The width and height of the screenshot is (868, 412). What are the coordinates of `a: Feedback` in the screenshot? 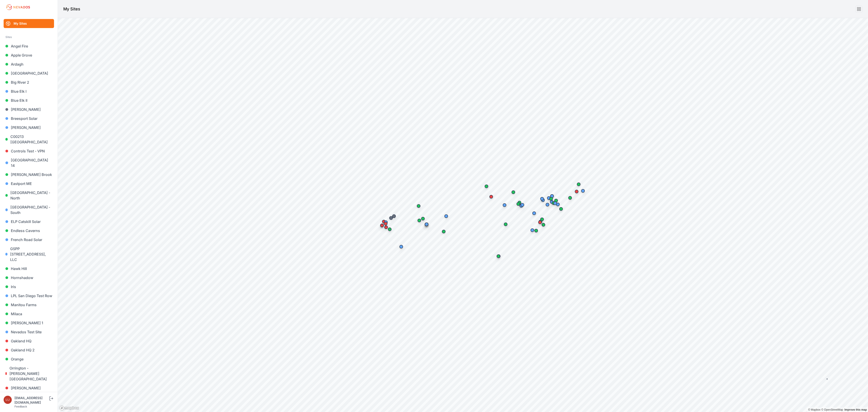 It's located at (21, 406).